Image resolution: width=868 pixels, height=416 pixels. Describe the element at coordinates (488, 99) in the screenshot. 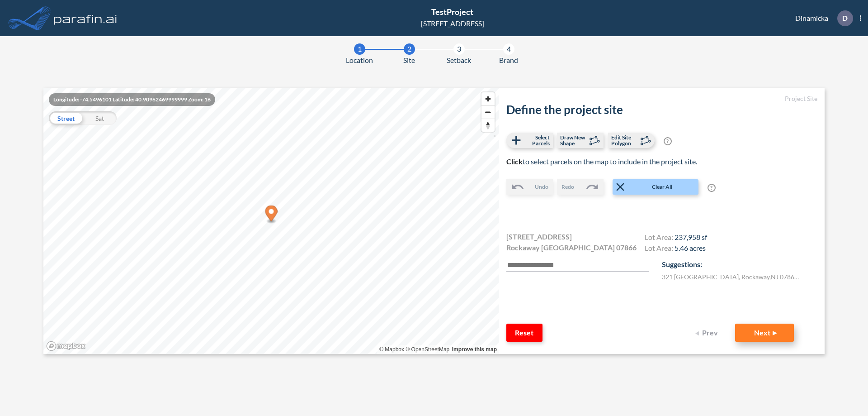

I see `span: Zoom in` at that location.